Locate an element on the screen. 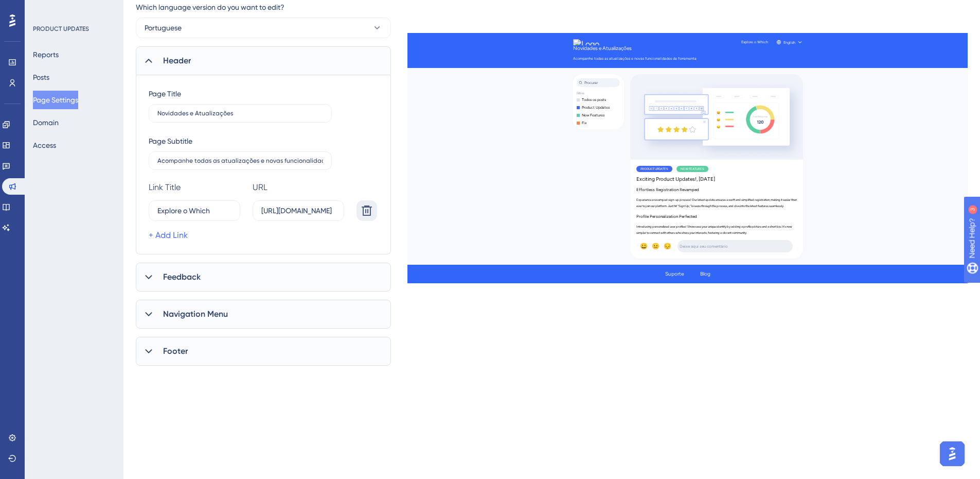 This screenshot has width=980, height=479. a: + Add Link is located at coordinates (168, 236).